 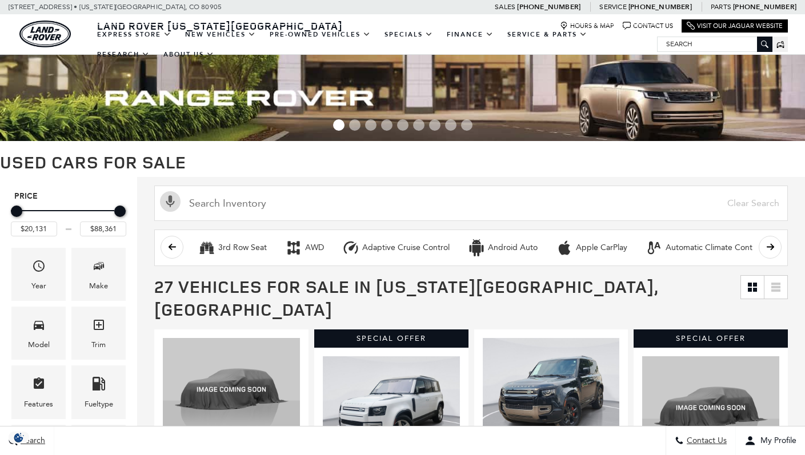 I want to click on div: Model, so click(x=39, y=345).